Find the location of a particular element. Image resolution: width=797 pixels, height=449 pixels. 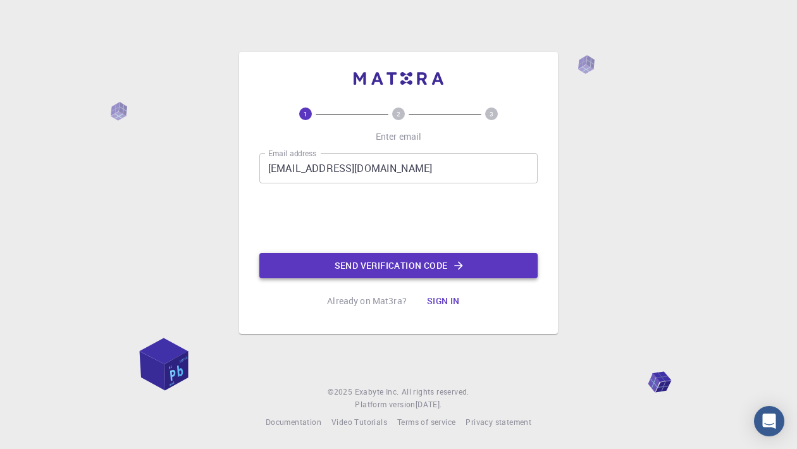

p: Already on Mat3ra? is located at coordinates (367, 301).